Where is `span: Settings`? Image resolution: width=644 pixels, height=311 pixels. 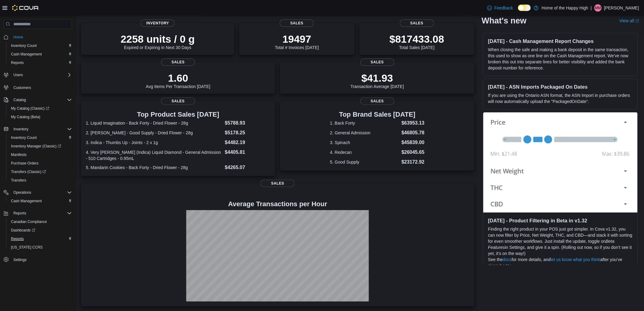
span: Settings is located at coordinates (20, 260).